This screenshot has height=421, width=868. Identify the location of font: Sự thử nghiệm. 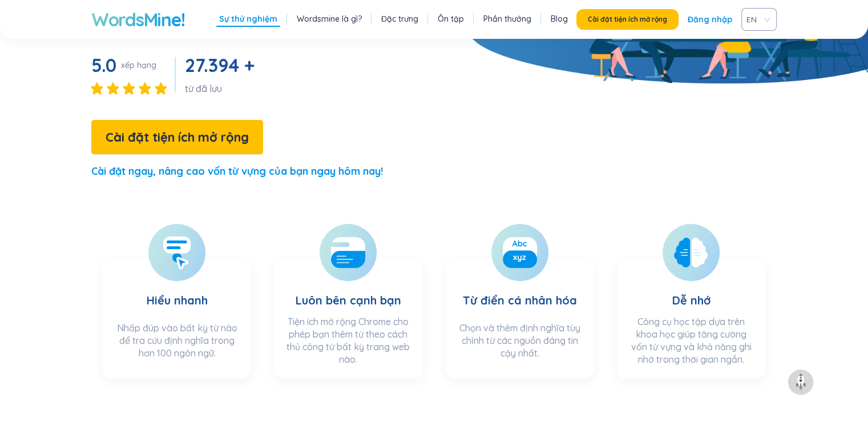
(248, 19).